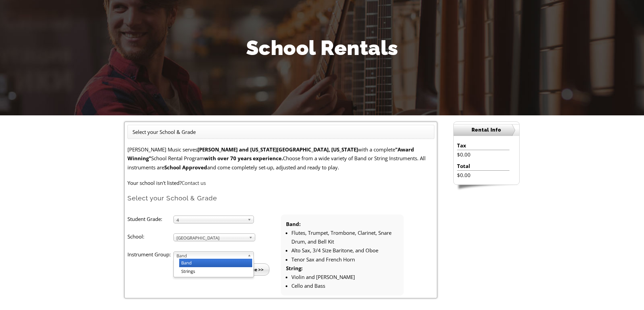 Image resolution: width=644 pixels, height=310 pixels. What do you see at coordinates (322, 48) in the screenshot?
I see `h1: School Rentals` at bounding box center [322, 48].